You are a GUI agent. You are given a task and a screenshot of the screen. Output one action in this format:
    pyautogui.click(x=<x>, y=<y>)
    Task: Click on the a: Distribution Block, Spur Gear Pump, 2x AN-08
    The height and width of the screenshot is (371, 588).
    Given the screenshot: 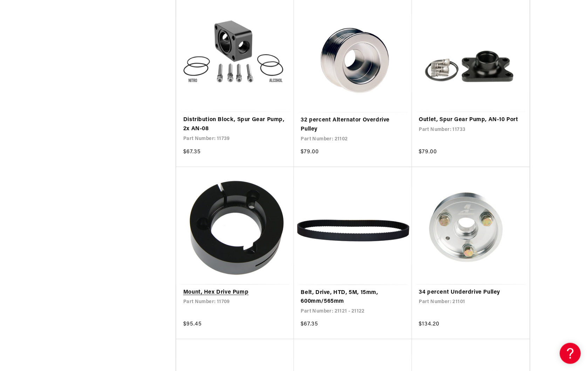 What is the action you would take?
    pyautogui.click(x=235, y=124)
    